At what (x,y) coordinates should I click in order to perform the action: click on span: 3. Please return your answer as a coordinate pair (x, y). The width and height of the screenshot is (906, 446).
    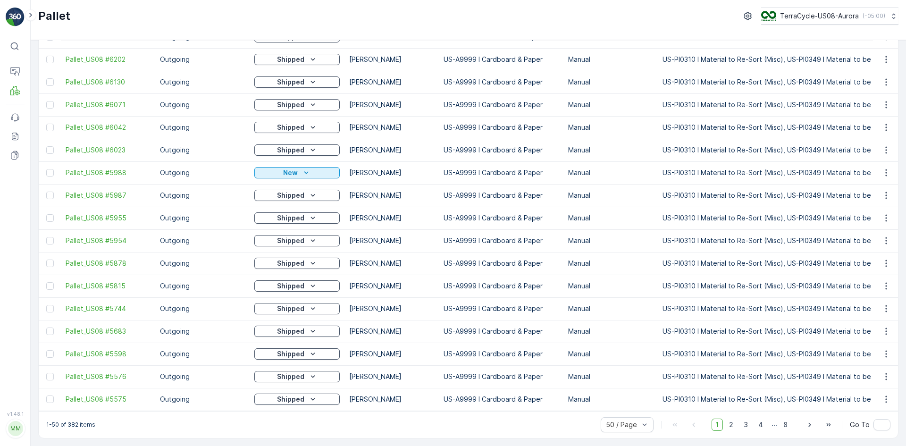
    Looking at the image, I should click on (746, 425).